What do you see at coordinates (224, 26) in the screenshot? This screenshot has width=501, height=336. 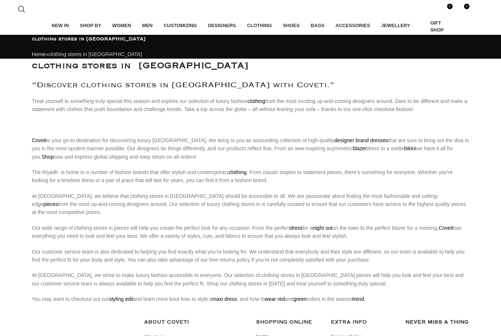 I see `a: DESIGNERS` at bounding box center [224, 26].